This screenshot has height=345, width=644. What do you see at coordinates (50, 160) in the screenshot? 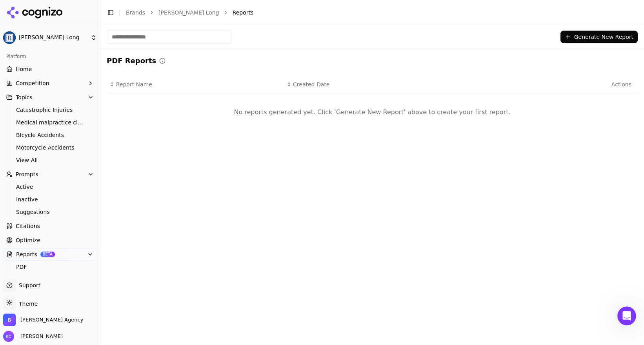
I see `span: View All` at bounding box center [50, 160].